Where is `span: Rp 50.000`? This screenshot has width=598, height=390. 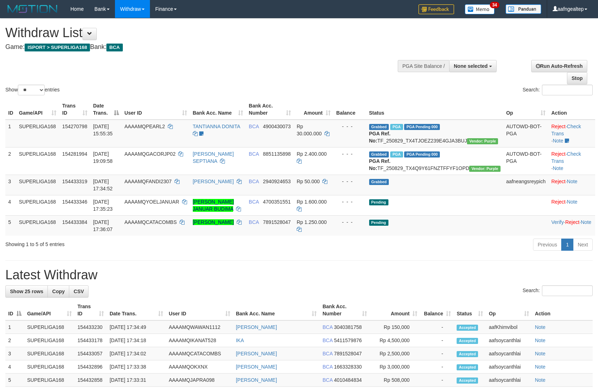 span: Rp 50.000 is located at coordinates (308, 181).